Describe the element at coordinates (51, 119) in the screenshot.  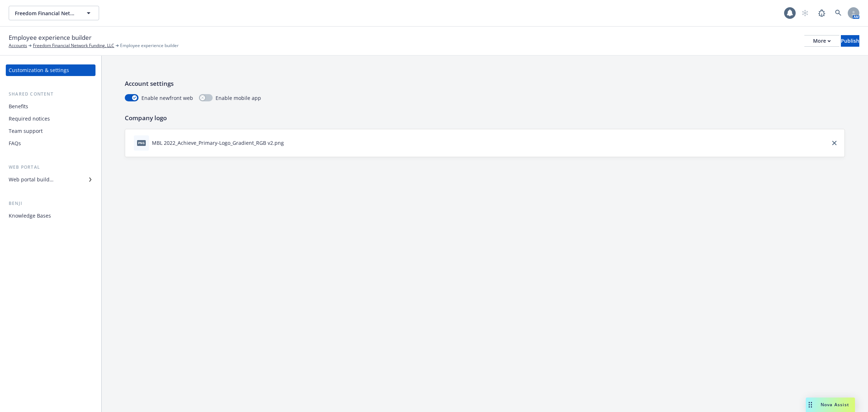
I see `a: Required notices` at that location.